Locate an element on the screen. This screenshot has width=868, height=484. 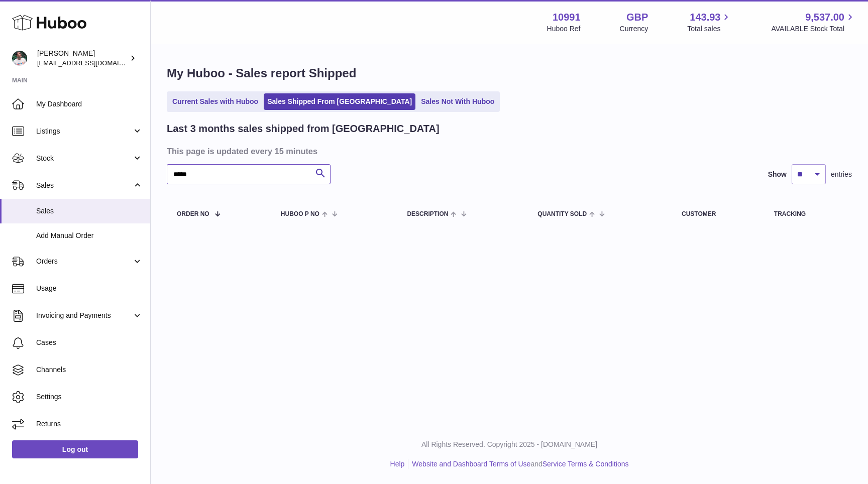
span: Channels is located at coordinates (89, 370).